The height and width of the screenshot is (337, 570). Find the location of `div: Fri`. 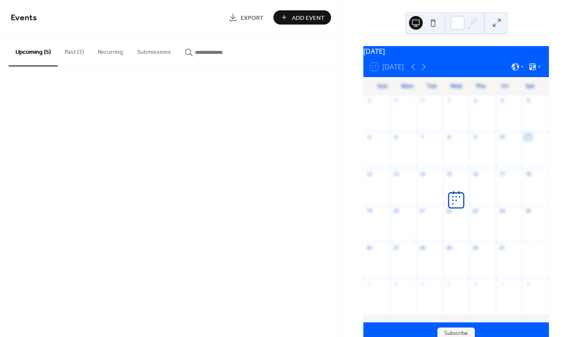

div: Fri is located at coordinates (505, 86).